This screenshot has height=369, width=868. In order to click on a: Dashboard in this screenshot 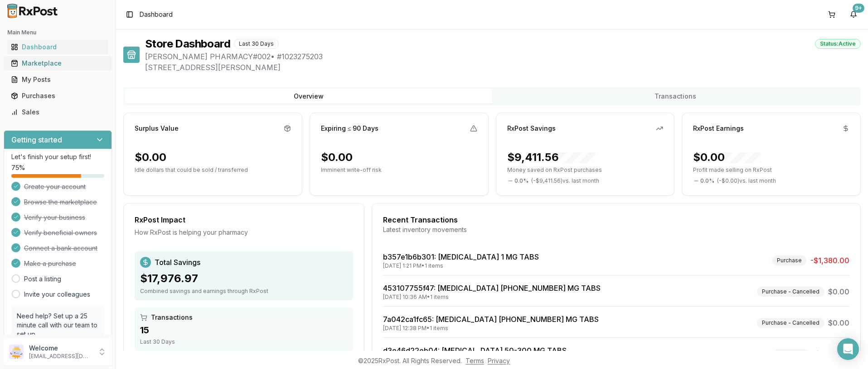, I will do `click(58, 47)`.